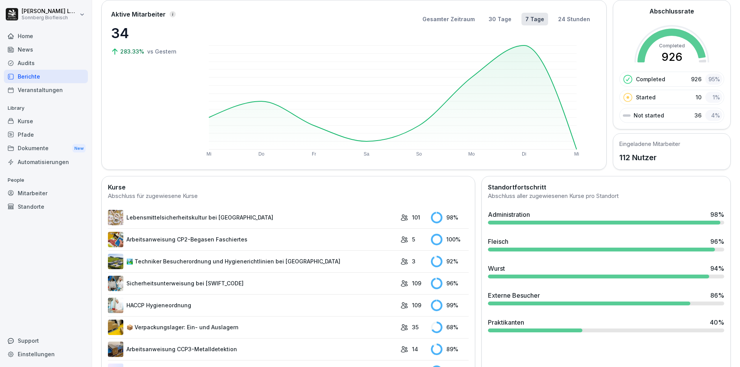  Describe the element at coordinates (450, 350) in the screenshot. I see `div: 89 %` at that location.